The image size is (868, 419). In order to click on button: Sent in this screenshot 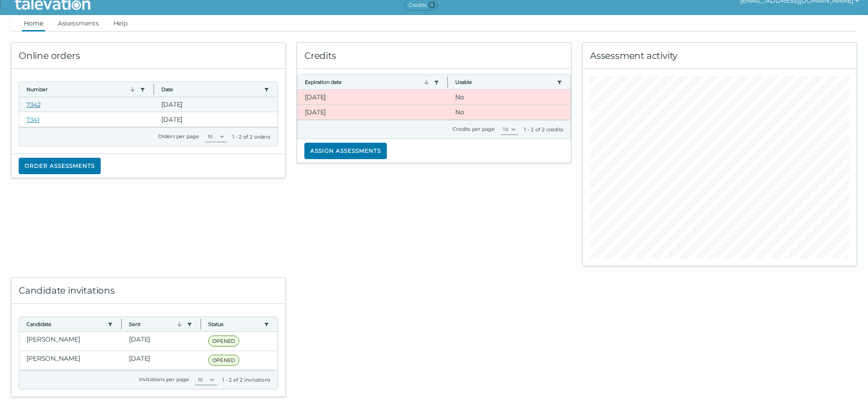, I will do `click(156, 324)`.